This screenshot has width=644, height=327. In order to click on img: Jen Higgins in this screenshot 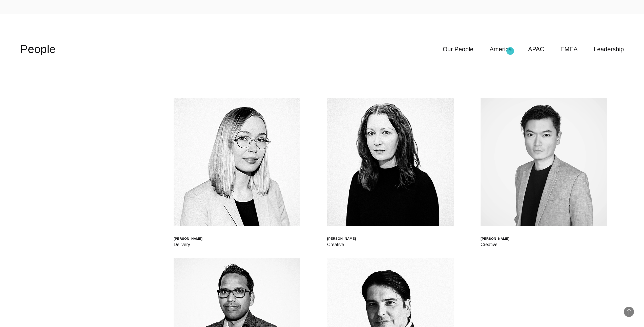, I will do `click(391, 162)`.